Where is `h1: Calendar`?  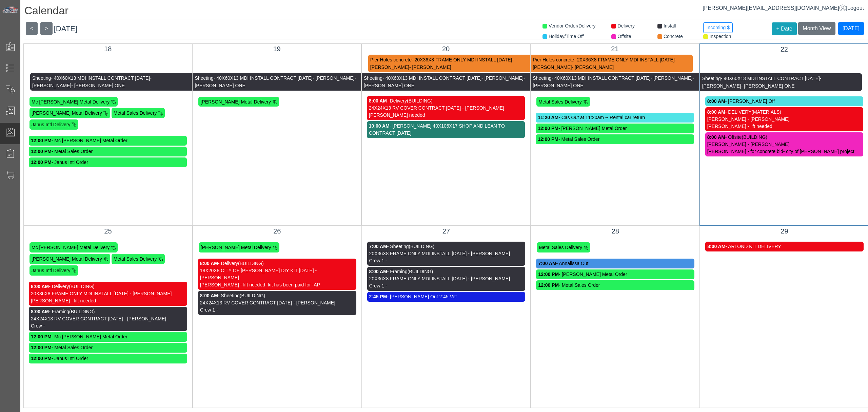
h1: Calendar is located at coordinates (447, 12).